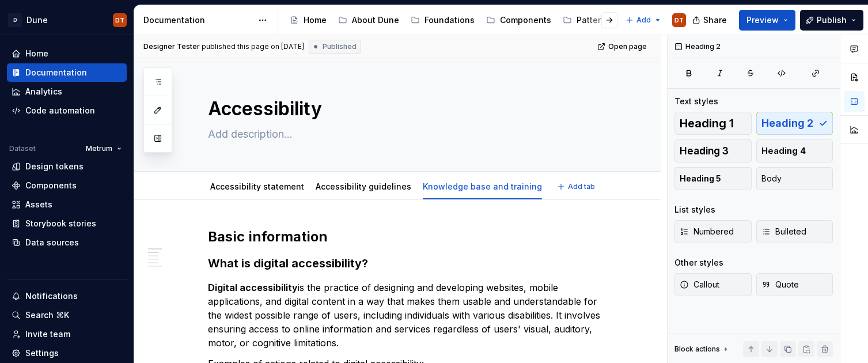 The height and width of the screenshot is (363, 868). I want to click on div: Storybook stories, so click(61, 223).